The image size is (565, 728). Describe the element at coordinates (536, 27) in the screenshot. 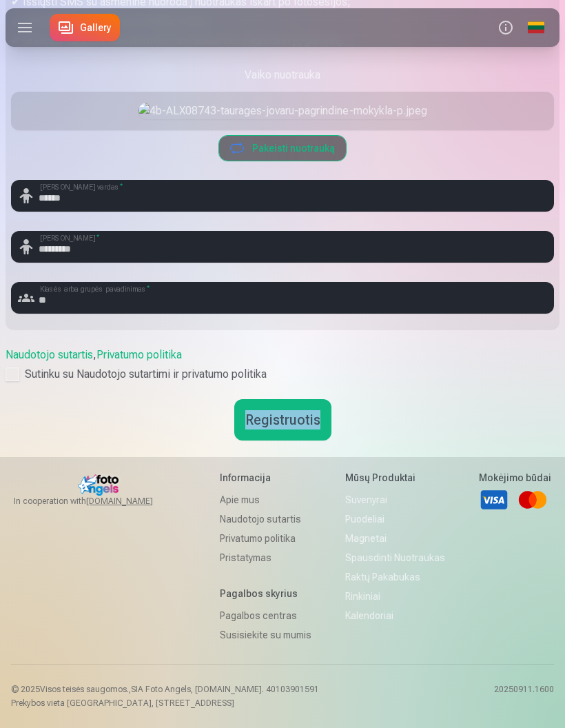

I see `a: Global` at that location.